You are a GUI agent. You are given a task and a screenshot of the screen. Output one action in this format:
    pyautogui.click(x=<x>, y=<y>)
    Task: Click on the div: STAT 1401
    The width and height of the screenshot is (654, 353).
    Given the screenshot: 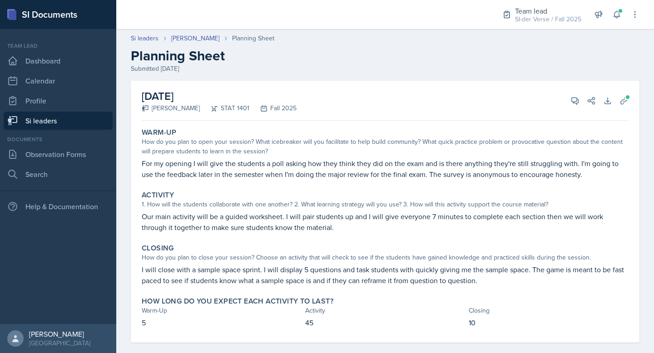 What is the action you would take?
    pyautogui.click(x=224, y=108)
    